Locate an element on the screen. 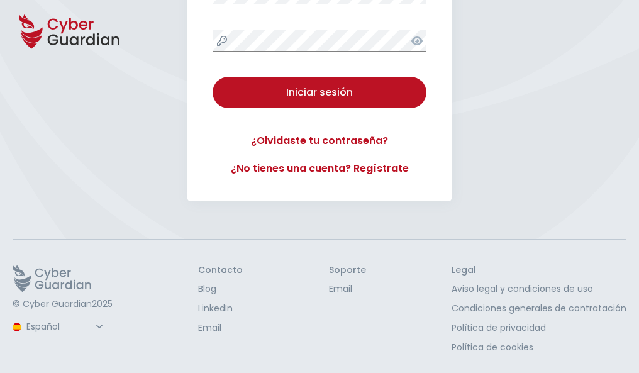 The height and width of the screenshot is (373, 639). a: ¿No tienes una cuenta? Regístrate is located at coordinates (319, 168).